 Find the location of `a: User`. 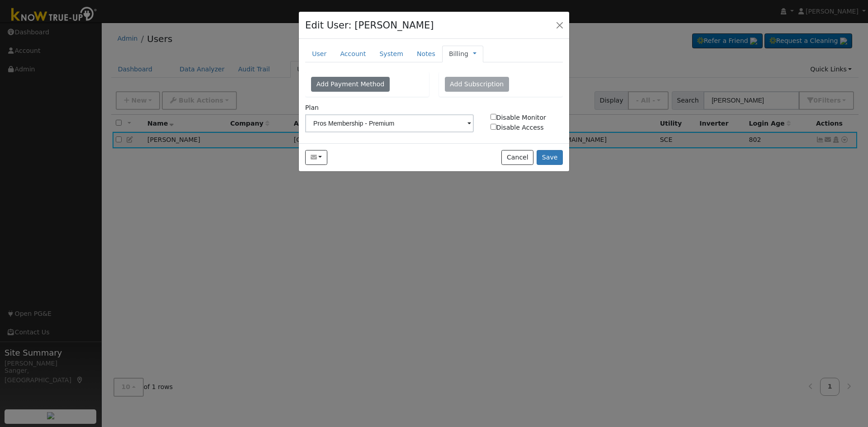

a: User is located at coordinates (319, 54).